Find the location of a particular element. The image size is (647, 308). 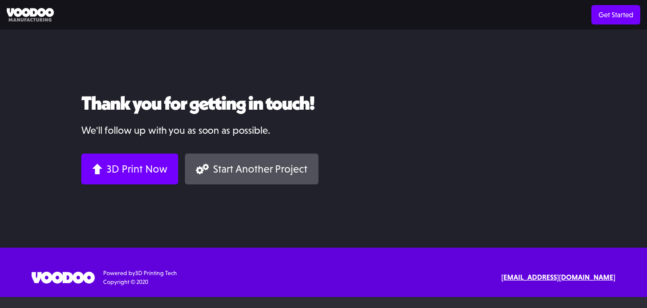

a: Get Started is located at coordinates (616, 15).